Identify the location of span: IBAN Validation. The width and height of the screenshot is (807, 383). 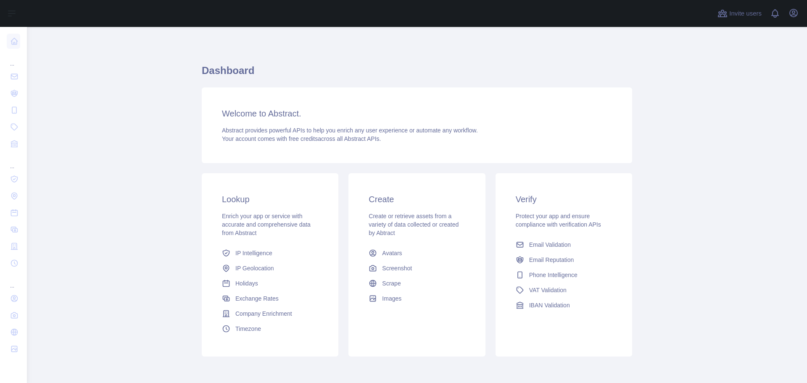
(549, 305).